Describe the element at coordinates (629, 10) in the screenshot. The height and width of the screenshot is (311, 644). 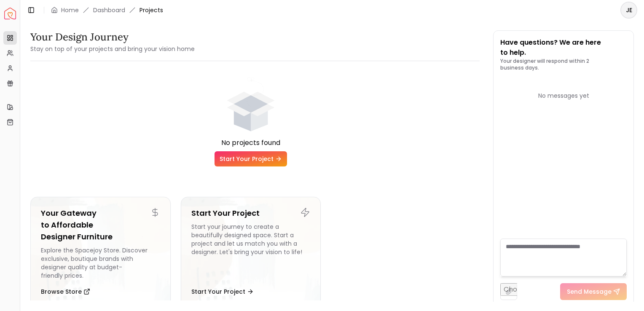
I see `span: JE` at that location.